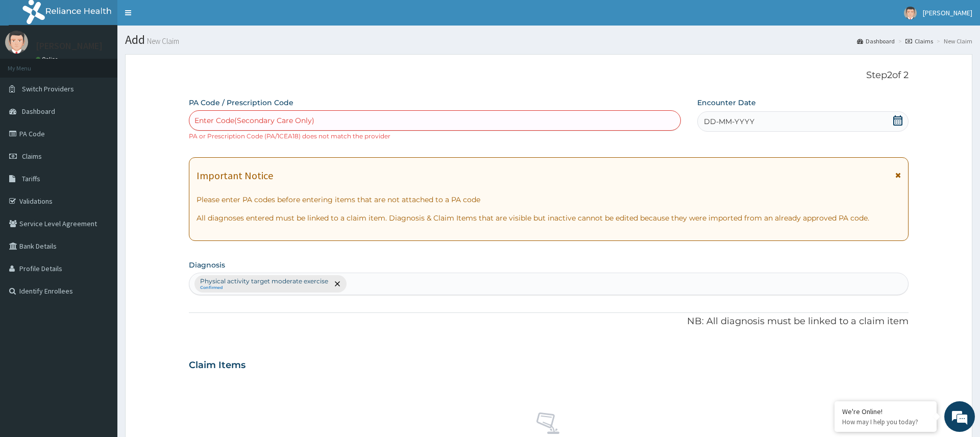 This screenshot has width=980, height=437. I want to click on p: All diagnoses entered must be linked to a claim item. Diagnosis & Claim Items that are visible bu..., so click(548, 218).